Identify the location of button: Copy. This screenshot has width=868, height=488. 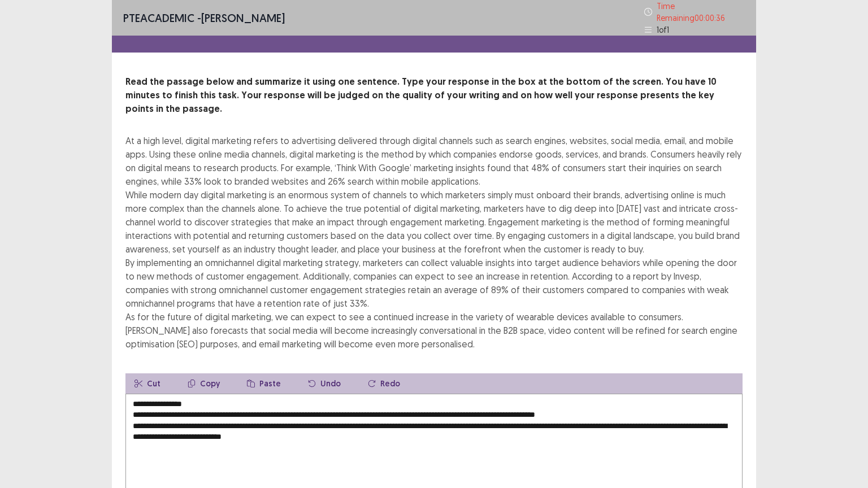
(203, 384).